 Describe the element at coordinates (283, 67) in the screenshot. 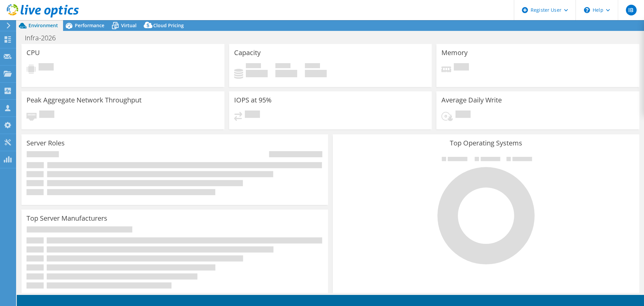

I see `span: Free` at that location.